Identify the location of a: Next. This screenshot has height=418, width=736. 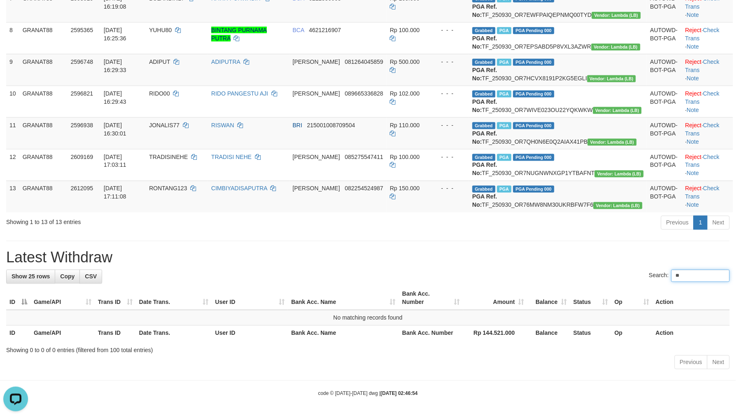
(718, 223).